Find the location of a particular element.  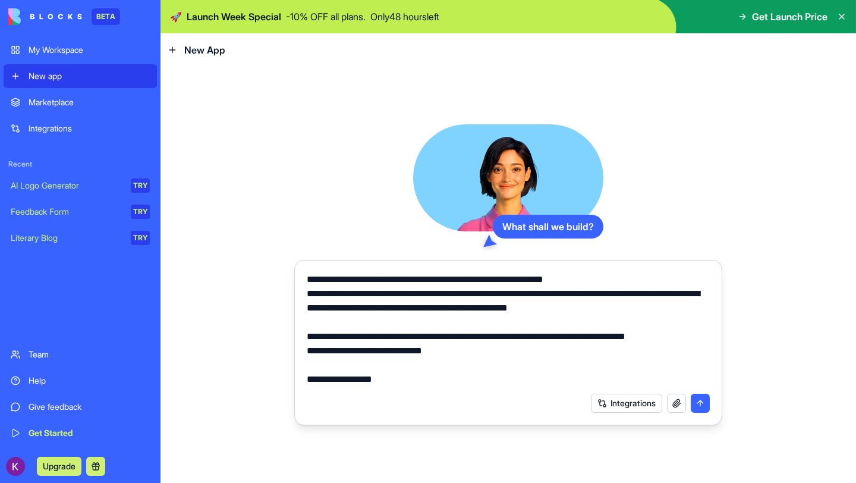

a: Literary BlogTRY is located at coordinates (80, 238).